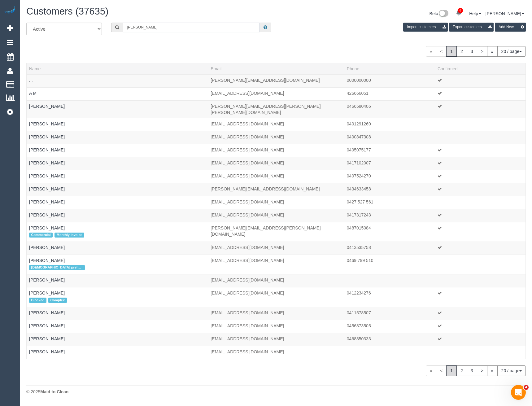 The width and height of the screenshot is (532, 406). I want to click on button: Import customers, so click(425, 27).